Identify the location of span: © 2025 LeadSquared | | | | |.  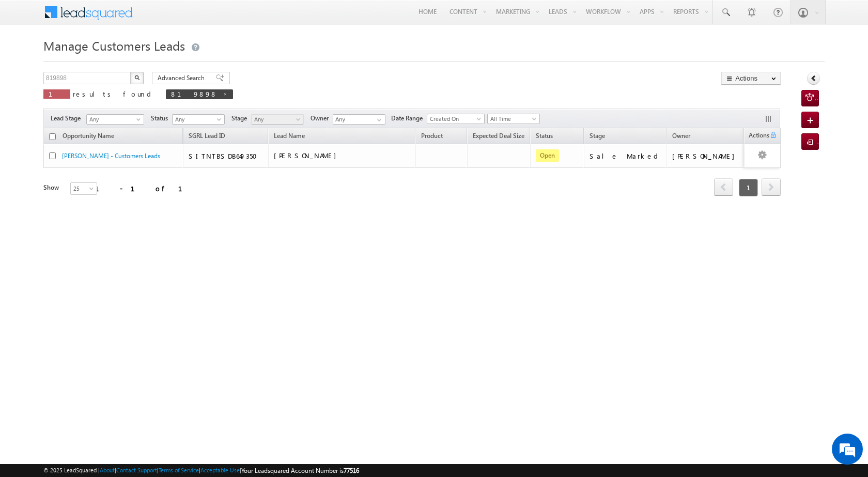
(201, 470).